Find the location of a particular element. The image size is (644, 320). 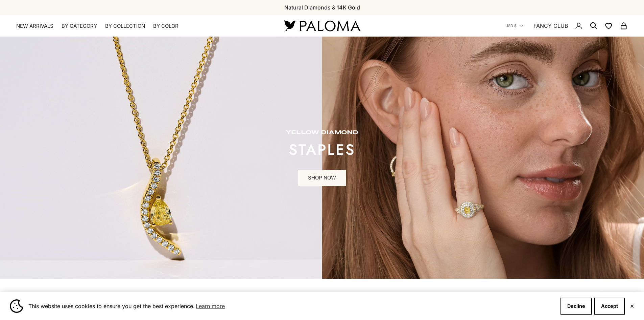

button: Accept is located at coordinates (609, 306).